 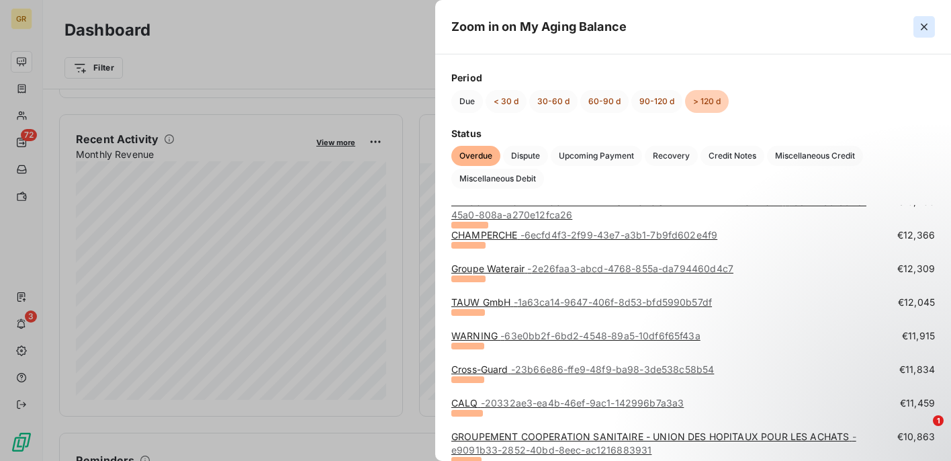 I want to click on span: Dispute, so click(x=525, y=156).